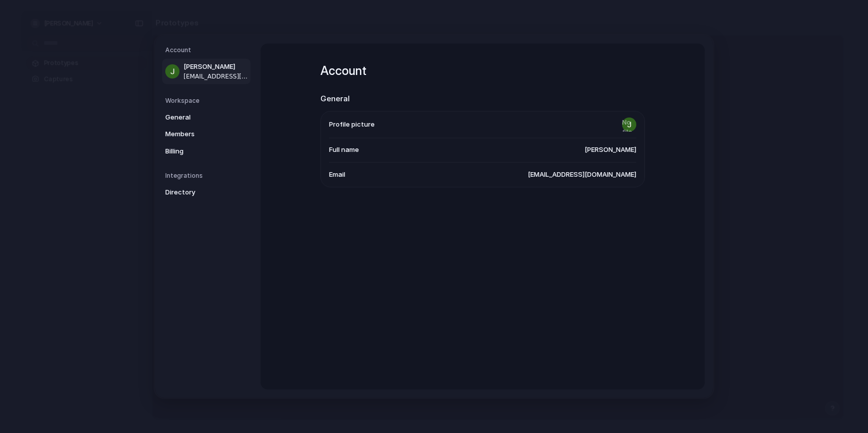 The image size is (868, 433). I want to click on a: Members, so click(206, 134).